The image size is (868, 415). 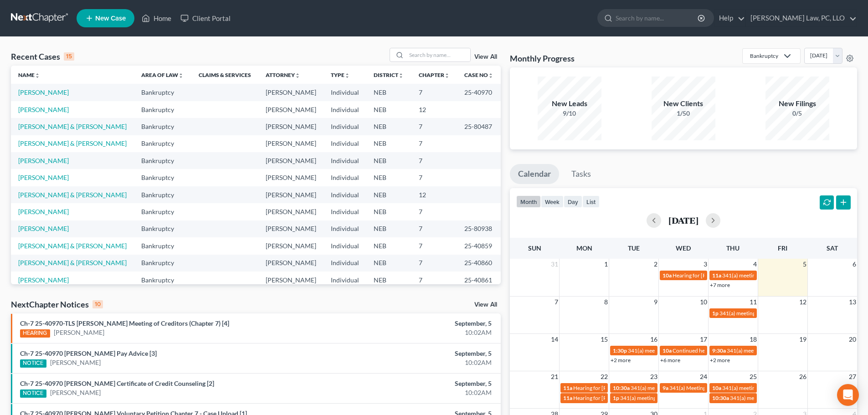 What do you see at coordinates (606, 264) in the screenshot?
I see `span: 1` at bounding box center [606, 264].